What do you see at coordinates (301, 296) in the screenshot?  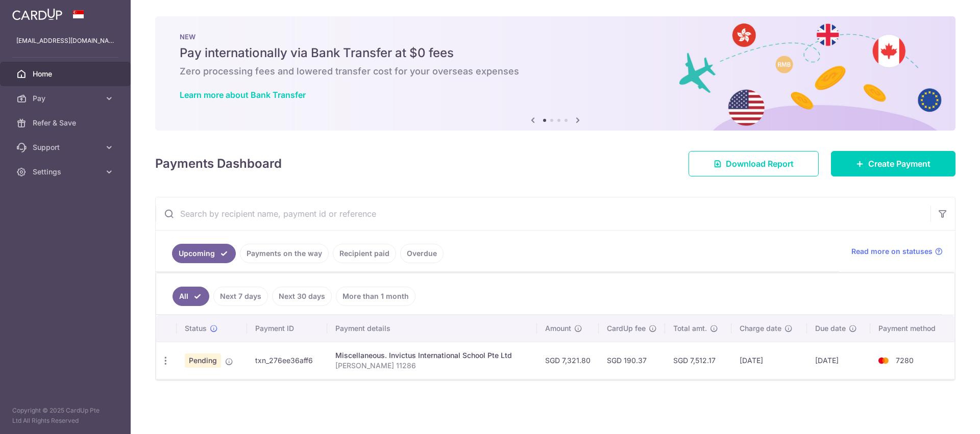 I see `a: Next 30 days` at bounding box center [301, 296].